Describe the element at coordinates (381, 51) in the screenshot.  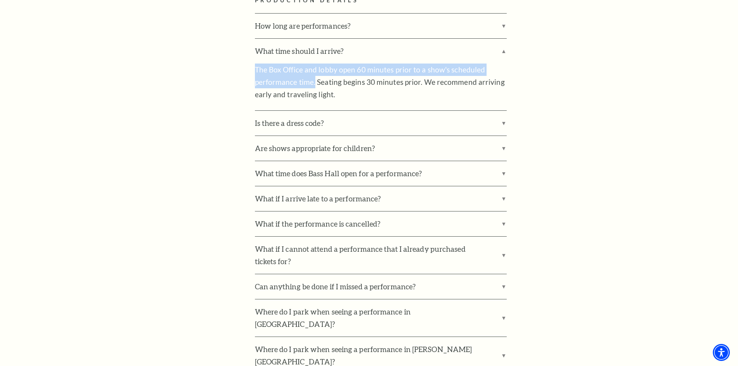
I see `label: What time should I arrive?` at that location.